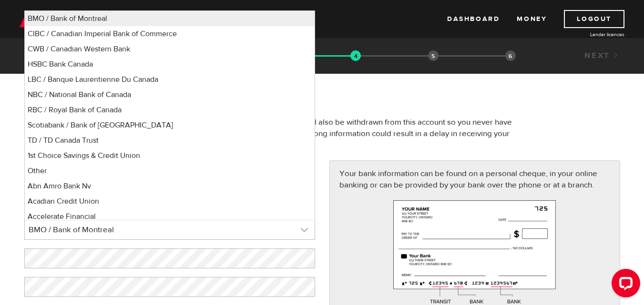 The width and height of the screenshot is (644, 305). Describe the element at coordinates (355, 56) in the screenshot. I see `img: transparent-188c492fd9eaac0f573672f40bb141c2.gif` at that location.